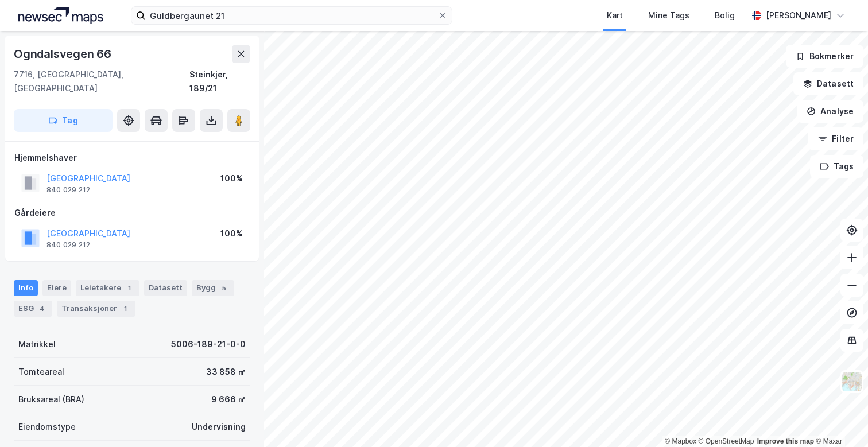 The height and width of the screenshot is (447, 868). Describe the element at coordinates (839, 420) in the screenshot. I see `div: Kontrollprogram for chat` at that location.